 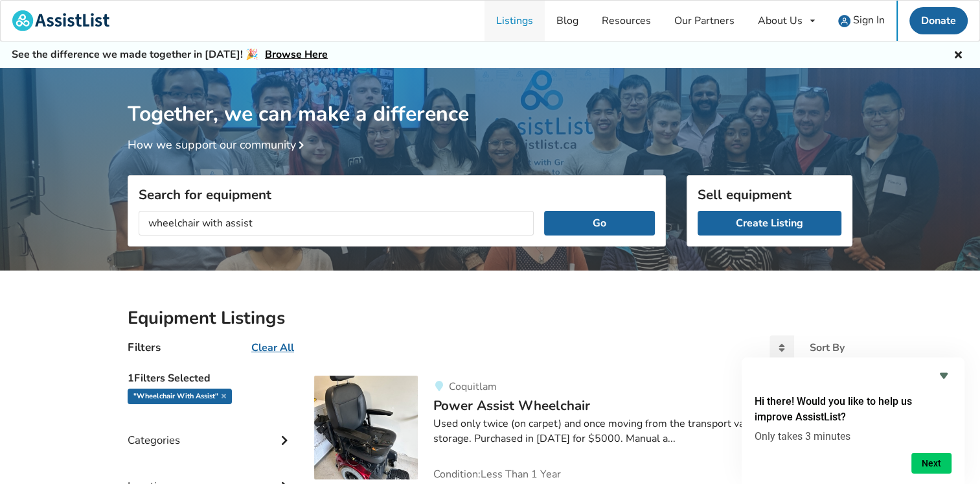 I want to click on span: Coquitlam, so click(x=473, y=386).